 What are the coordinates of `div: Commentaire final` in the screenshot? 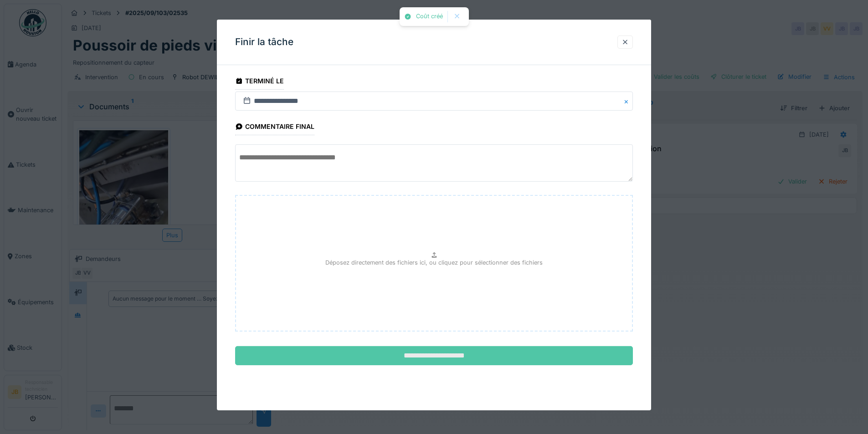 It's located at (275, 127).